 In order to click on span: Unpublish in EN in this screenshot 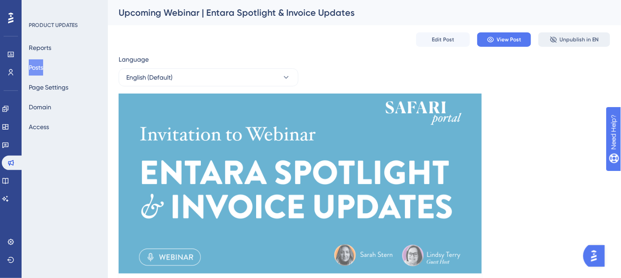, I will do `click(579, 40)`.